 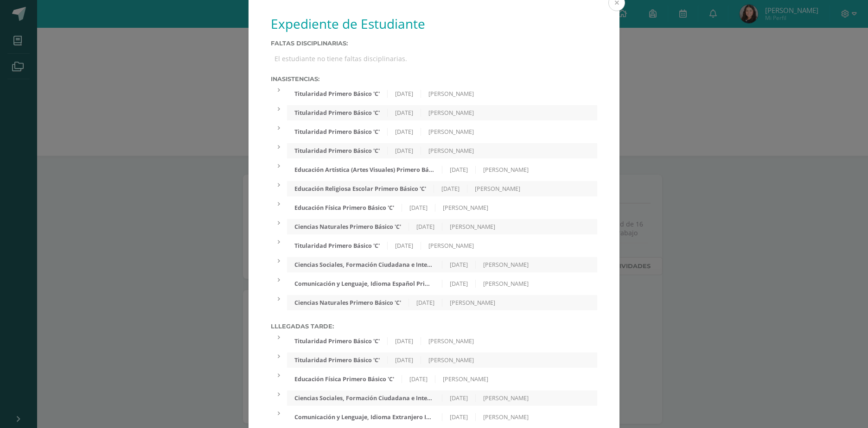 I want to click on label: Inasistencias:, so click(x=434, y=79).